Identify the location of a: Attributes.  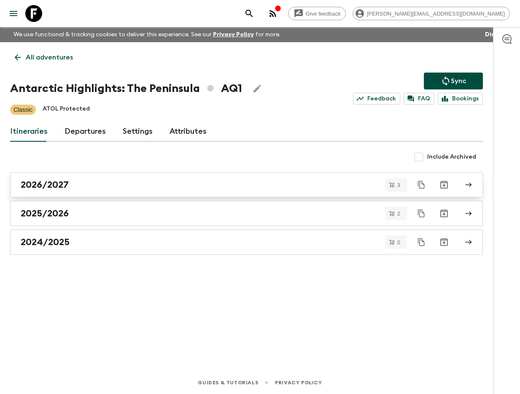
(188, 132).